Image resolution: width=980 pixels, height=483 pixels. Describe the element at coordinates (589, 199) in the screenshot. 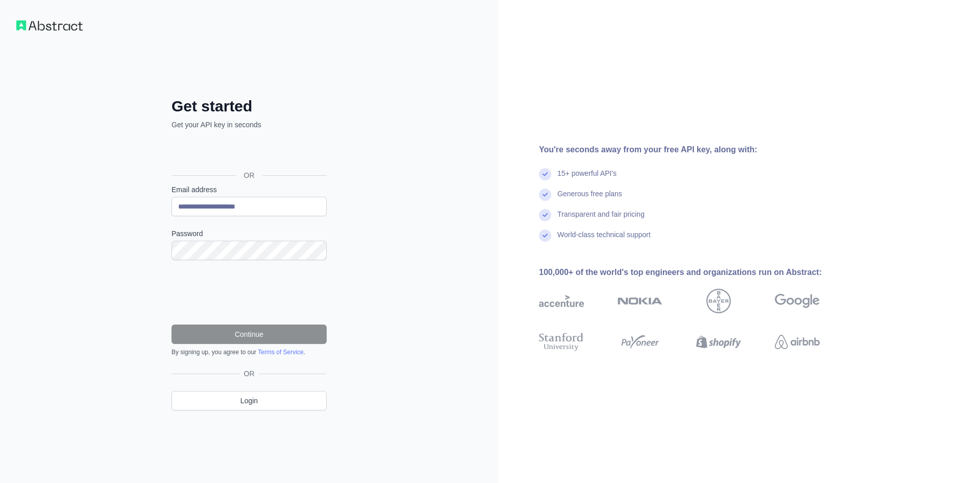

I see `div: Generous free plans` at that location.